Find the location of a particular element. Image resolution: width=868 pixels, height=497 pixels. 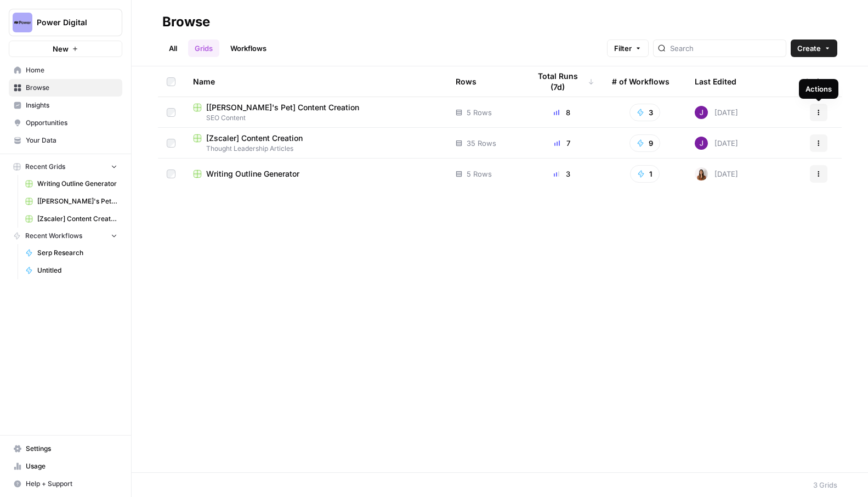

a: Untitled is located at coordinates (71, 270).